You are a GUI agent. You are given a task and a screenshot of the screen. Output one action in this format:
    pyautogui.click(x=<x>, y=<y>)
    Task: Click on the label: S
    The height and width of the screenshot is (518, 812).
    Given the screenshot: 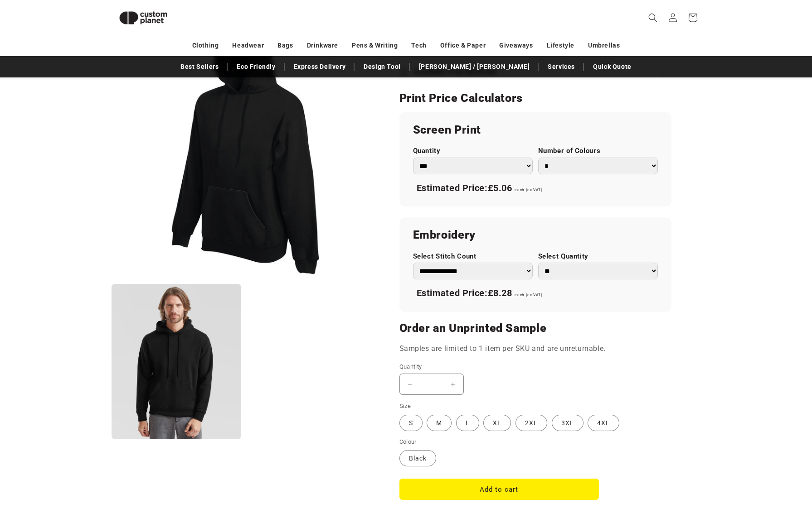 What is the action you would take?
    pyautogui.click(x=411, y=423)
    